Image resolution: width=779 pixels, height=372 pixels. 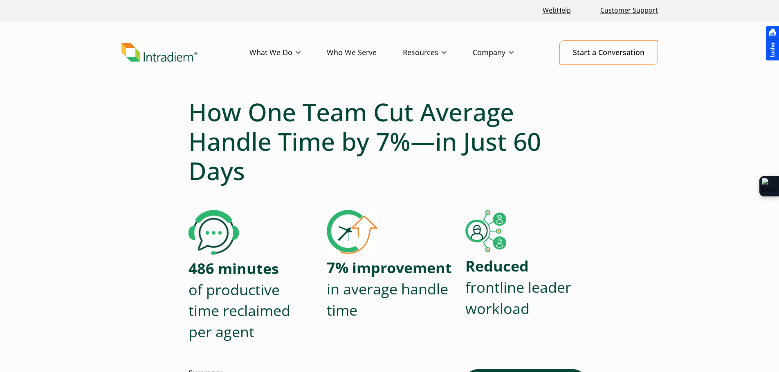 I want to click on p: frontline leader workload, so click(x=528, y=287).